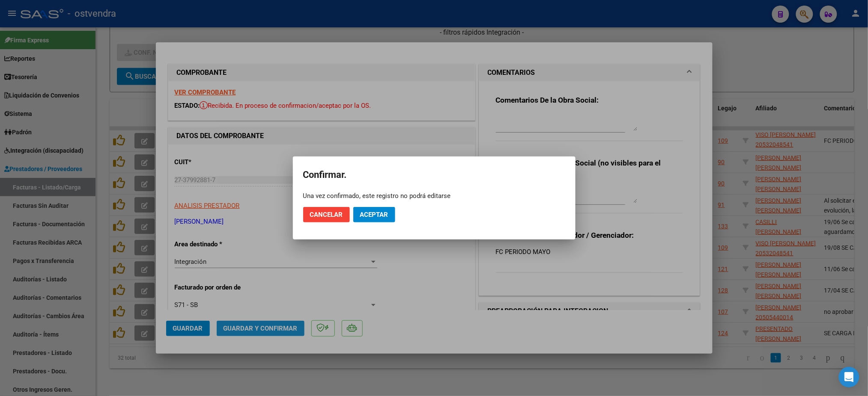  What do you see at coordinates (374, 215) in the screenshot?
I see `button: Aceptar` at bounding box center [374, 215].